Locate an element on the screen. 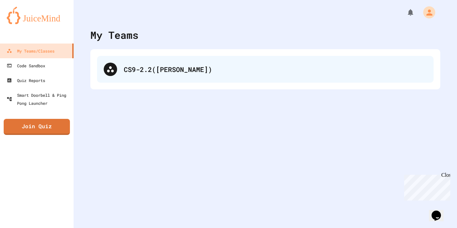 The image size is (457, 228). div: Smart Doorbell & Ping Pong Launcher is located at coordinates (39, 99).